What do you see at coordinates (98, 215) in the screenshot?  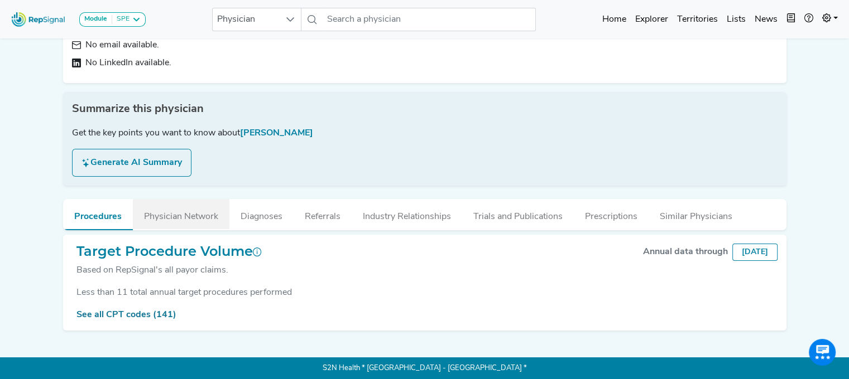 I see `button: Procedures` at bounding box center [98, 215].